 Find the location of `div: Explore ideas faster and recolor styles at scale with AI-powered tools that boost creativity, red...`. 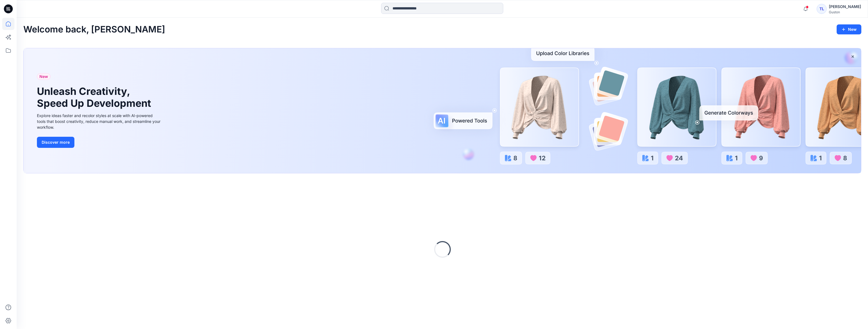

div: Explore ideas faster and recolor styles at scale with AI-powered tools that boost creativity, red... is located at coordinates (99, 122).